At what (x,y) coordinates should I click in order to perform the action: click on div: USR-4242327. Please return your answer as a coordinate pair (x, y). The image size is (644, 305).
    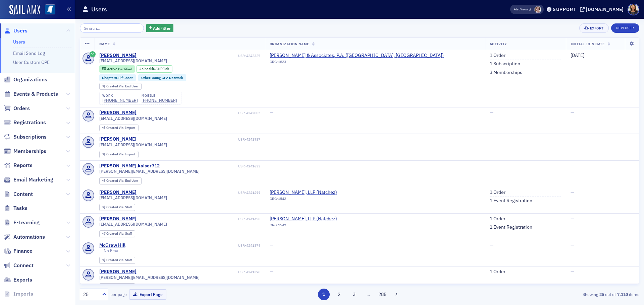
    Looking at the image, I should click on (199, 55).